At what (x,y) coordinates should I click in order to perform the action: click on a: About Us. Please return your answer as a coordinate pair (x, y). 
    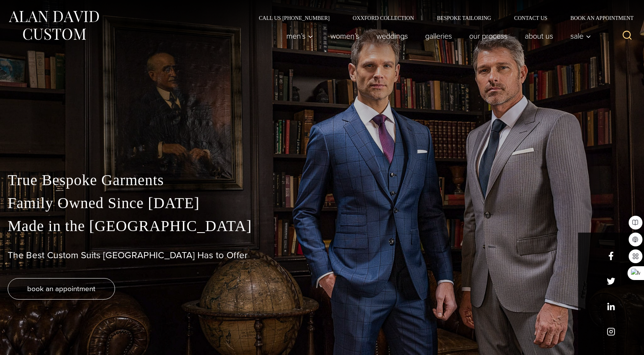
    Looking at the image, I should click on (539, 36).